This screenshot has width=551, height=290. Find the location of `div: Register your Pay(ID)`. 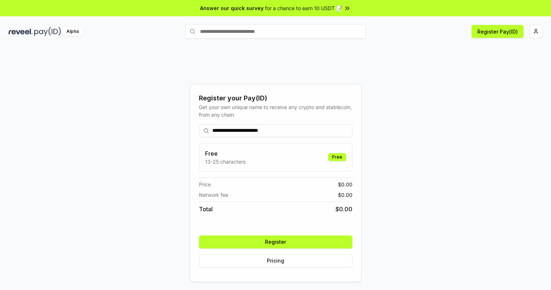

div: Register your Pay(ID) is located at coordinates (275, 98).